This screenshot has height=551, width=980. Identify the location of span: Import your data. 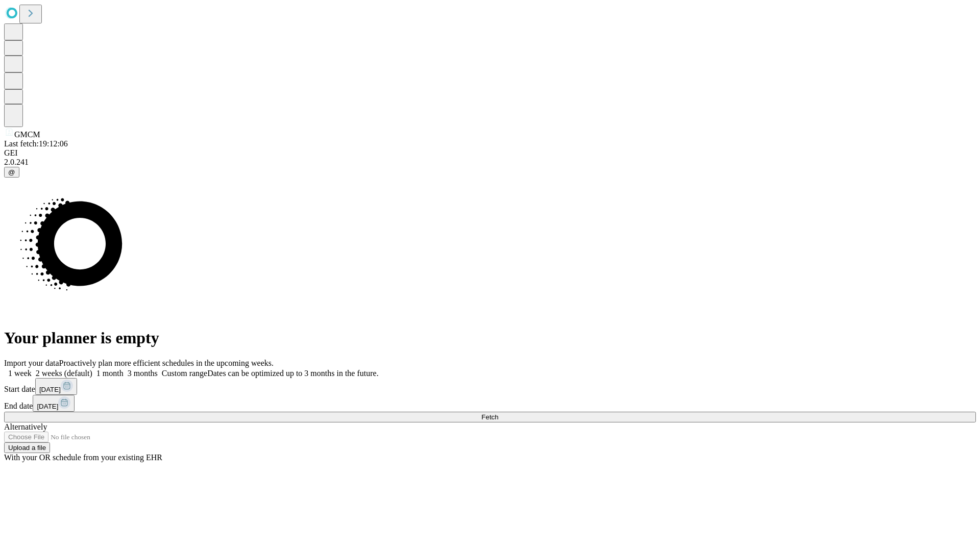
(31, 363).